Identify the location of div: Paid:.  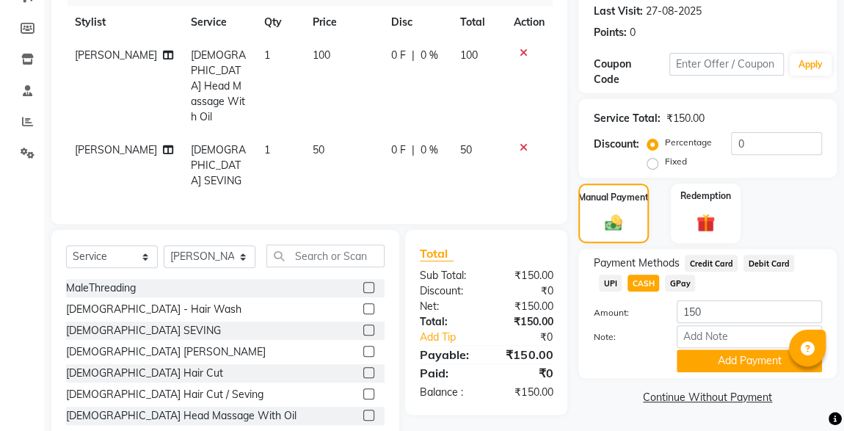
(447, 373).